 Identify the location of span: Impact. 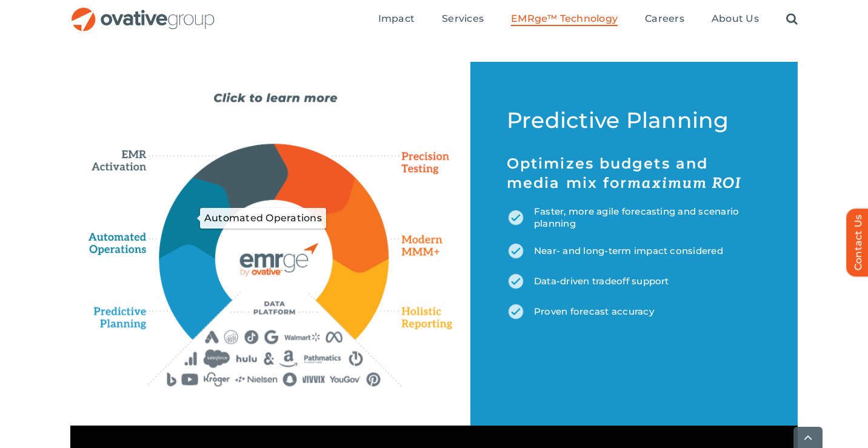
(396, 19).